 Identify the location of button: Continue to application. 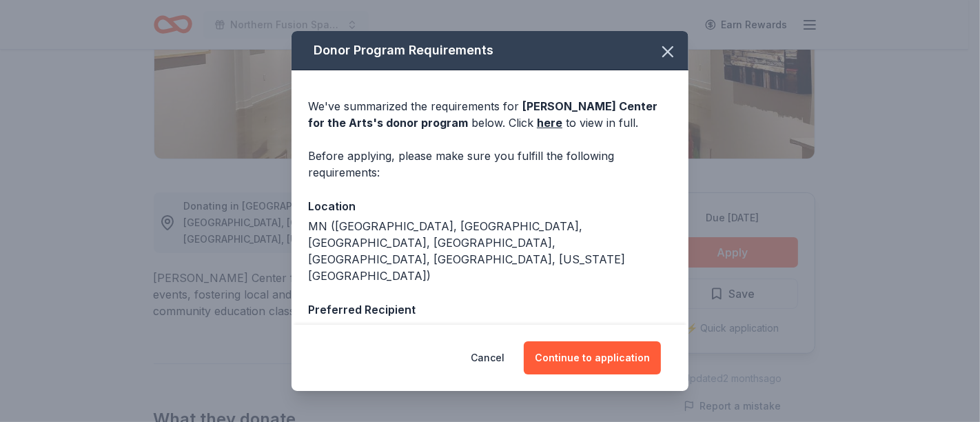
(592, 358).